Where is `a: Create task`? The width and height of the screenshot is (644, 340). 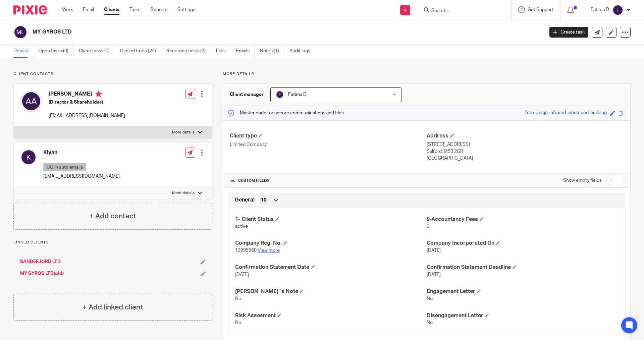 a: Create task is located at coordinates (569, 32).